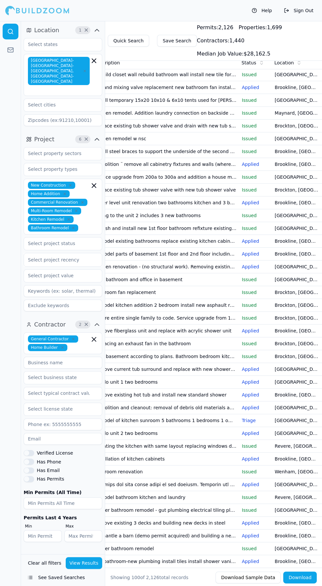 The image size is (322, 586). Describe the element at coordinates (51, 219) in the screenshot. I see `span: Kitchen Remodel` at that location.